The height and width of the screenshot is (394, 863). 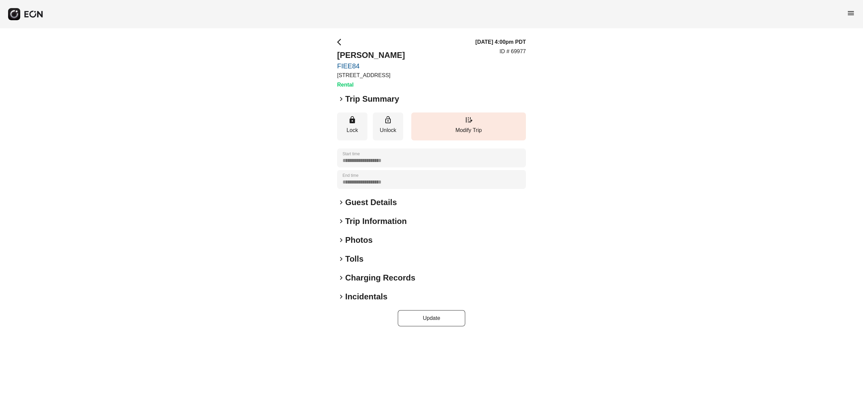 What do you see at coordinates (388, 130) in the screenshot?
I see `p: Unlock` at bounding box center [388, 130].